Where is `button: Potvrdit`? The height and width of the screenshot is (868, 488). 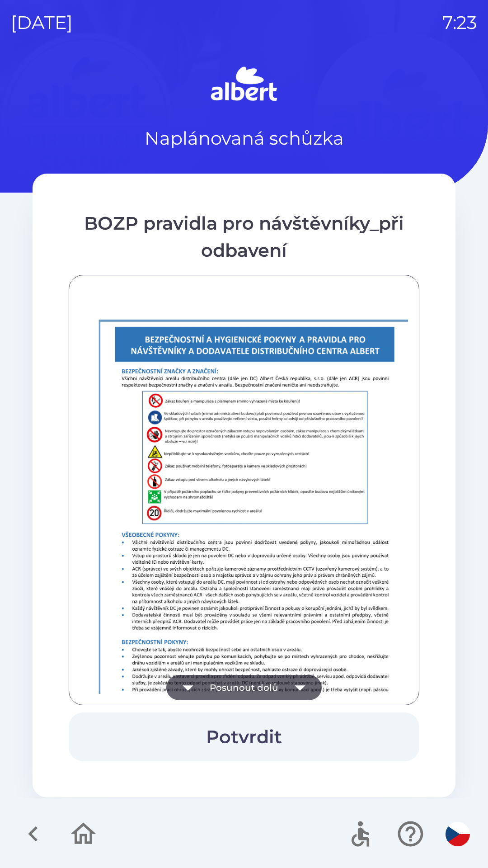
button: Potvrdit is located at coordinates (244, 737).